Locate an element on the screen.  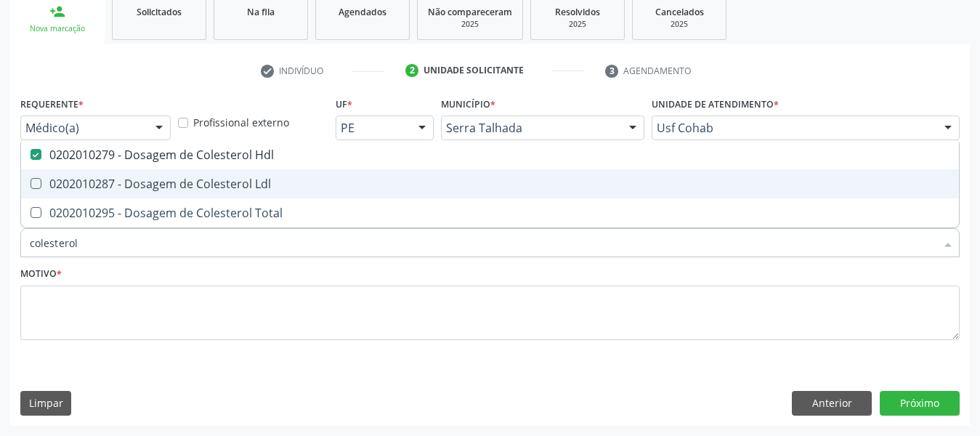
span: Médico(a) is located at coordinates (83, 128).